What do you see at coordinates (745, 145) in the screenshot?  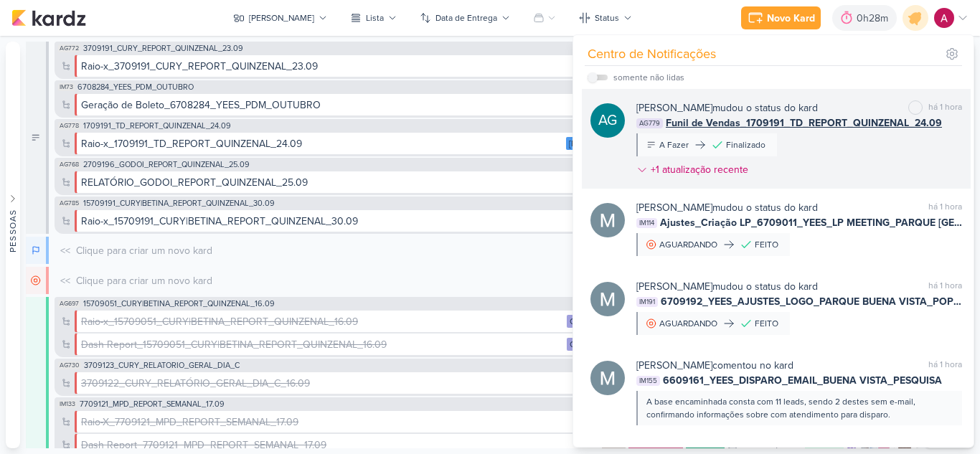 I see `div: Finalizado` at bounding box center [745, 145].